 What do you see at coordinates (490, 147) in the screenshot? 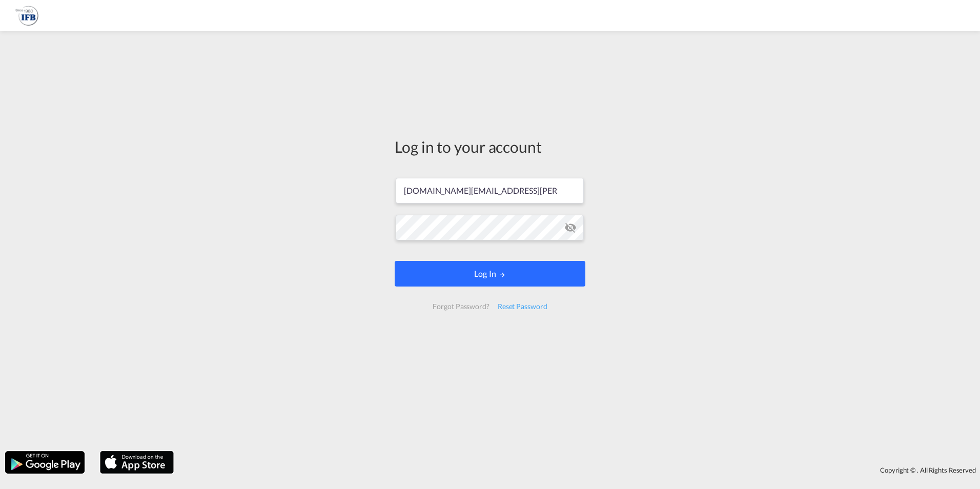
I see `div: Log in to your account` at bounding box center [490, 147].